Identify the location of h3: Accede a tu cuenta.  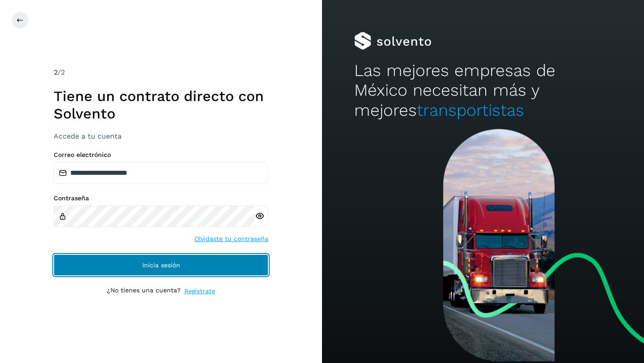
(161, 136).